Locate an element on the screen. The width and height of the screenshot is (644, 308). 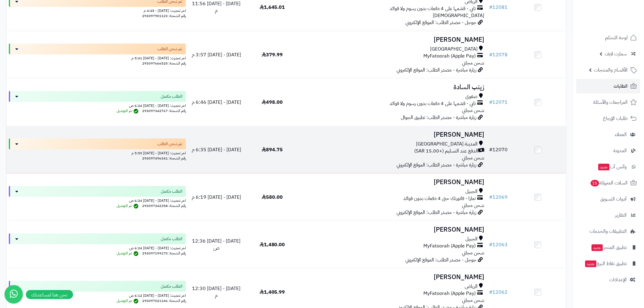
a: أدوات التسويق is located at coordinates (608, 199).